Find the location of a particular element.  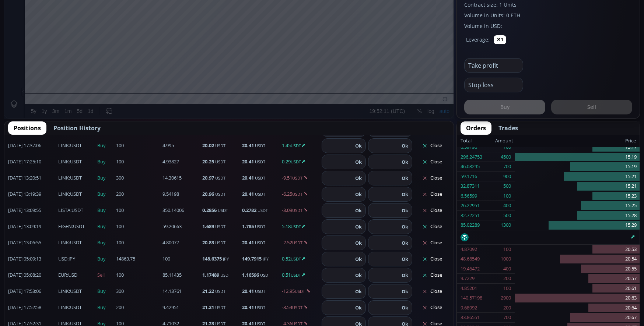

div: 20.57 is located at coordinates (577, 278).